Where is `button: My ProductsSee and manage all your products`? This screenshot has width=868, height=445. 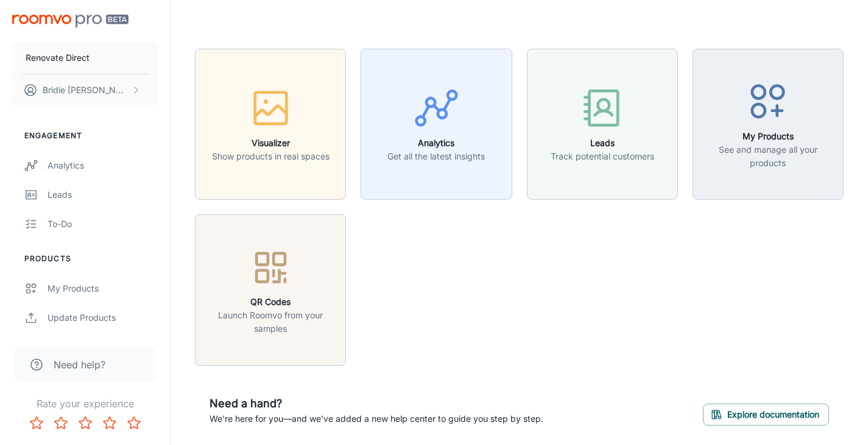 button: My ProductsSee and manage all your products is located at coordinates (768, 124).